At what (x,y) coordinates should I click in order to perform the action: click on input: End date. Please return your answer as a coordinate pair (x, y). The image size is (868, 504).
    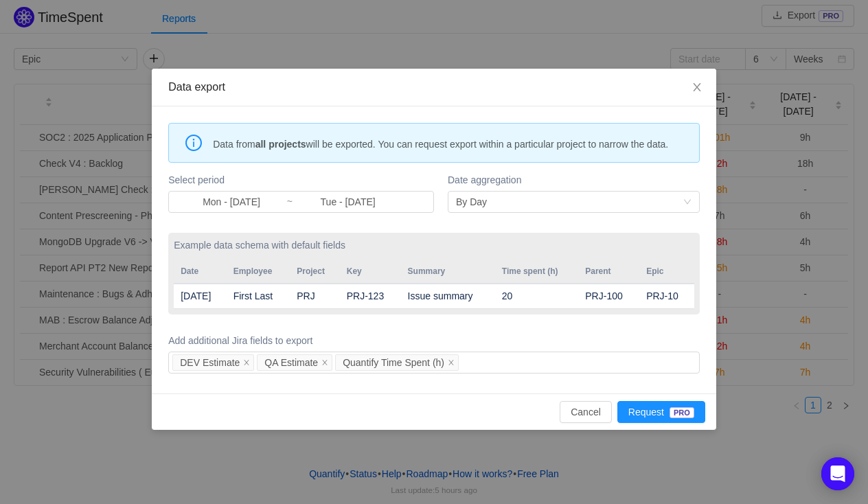
    Looking at the image, I should click on (348, 202).